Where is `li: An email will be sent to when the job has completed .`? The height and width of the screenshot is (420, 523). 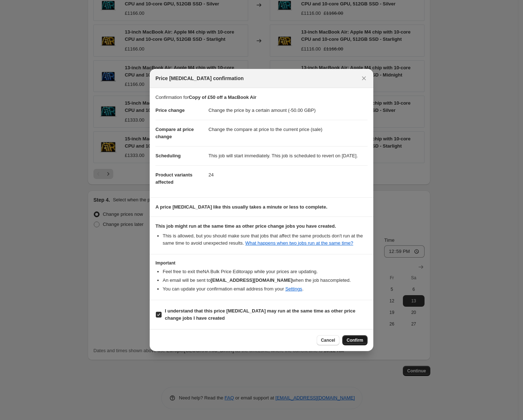 li: An email will be sent to when the job has completed . is located at coordinates (265, 280).